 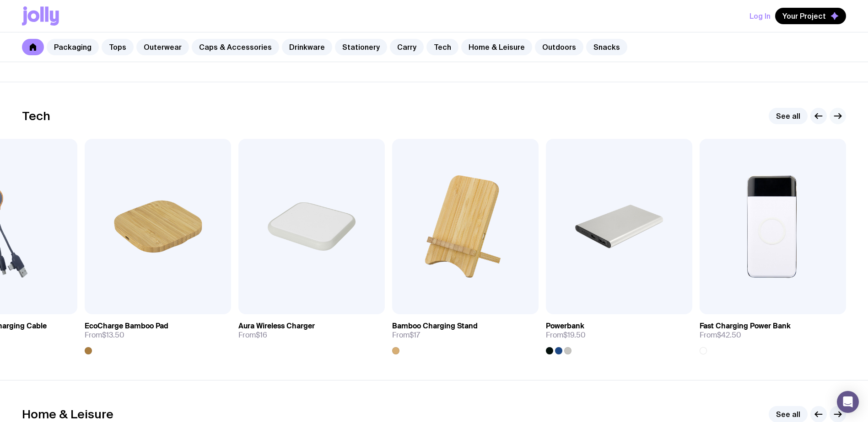 What do you see at coordinates (361, 47) in the screenshot?
I see `a: Stationery` at bounding box center [361, 47].